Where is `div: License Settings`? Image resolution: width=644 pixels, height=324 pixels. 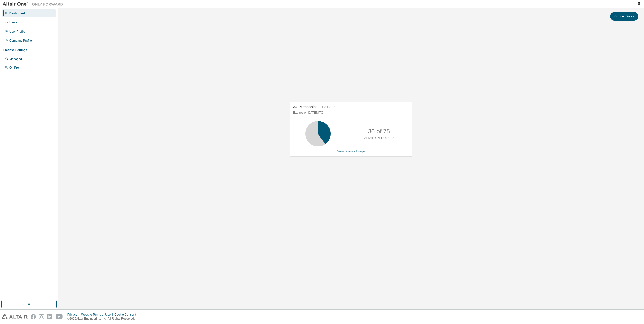 div: License Settings is located at coordinates (15, 51).